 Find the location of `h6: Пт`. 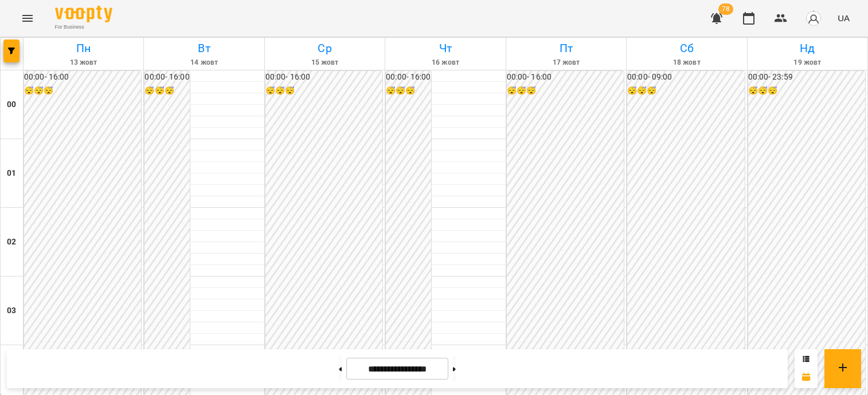

h6: Пт is located at coordinates (566, 48).